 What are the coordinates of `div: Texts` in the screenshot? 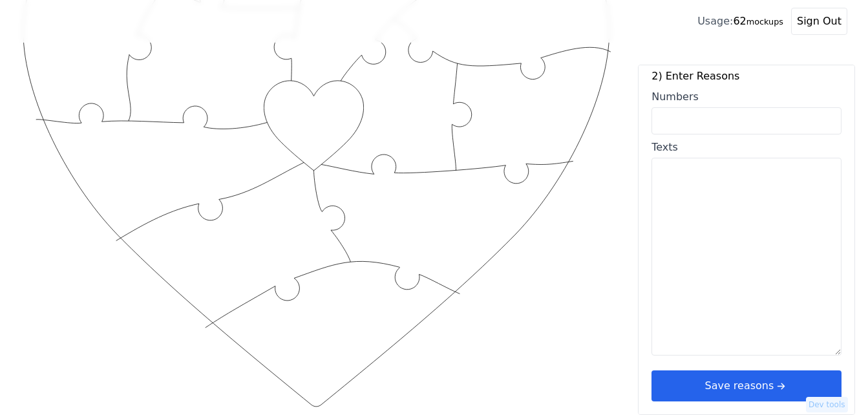 It's located at (747, 147).